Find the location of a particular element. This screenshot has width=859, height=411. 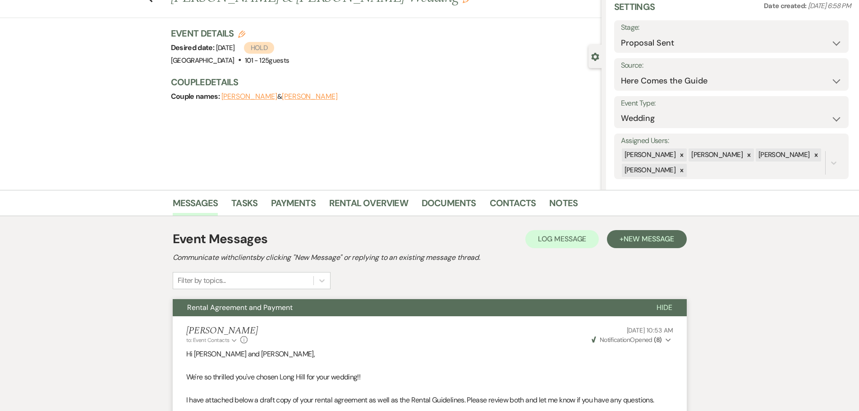

span: Hold is located at coordinates (259, 48).